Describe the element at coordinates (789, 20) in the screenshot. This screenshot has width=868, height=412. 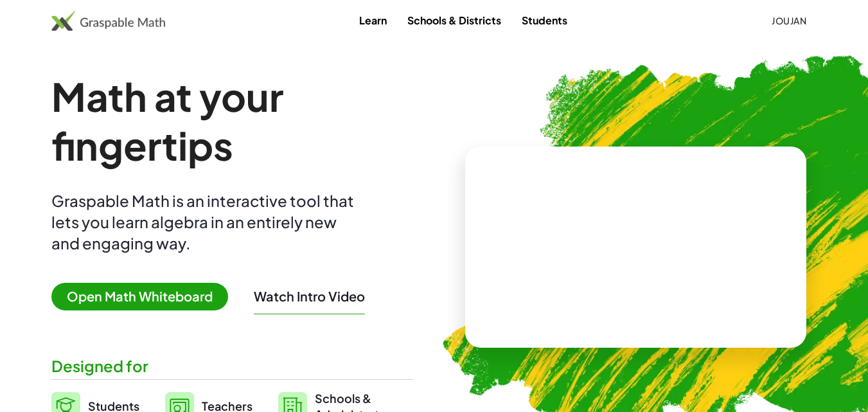
I see `span: joujan` at that location.